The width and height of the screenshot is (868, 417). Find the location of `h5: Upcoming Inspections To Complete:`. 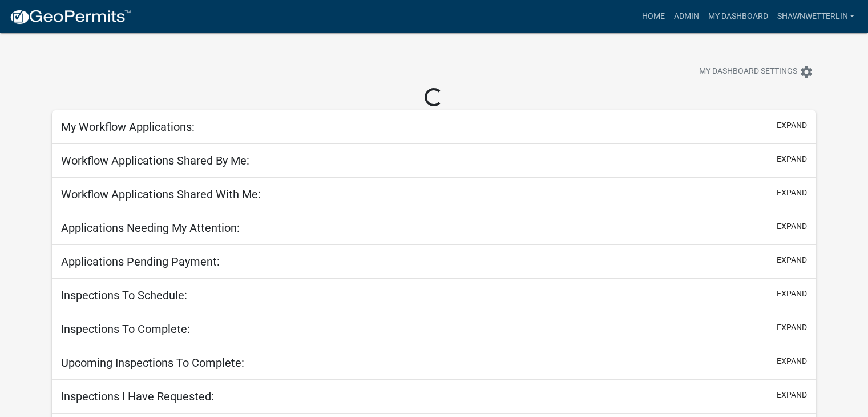

h5: Upcoming Inspections To Complete: is located at coordinates (152, 362).